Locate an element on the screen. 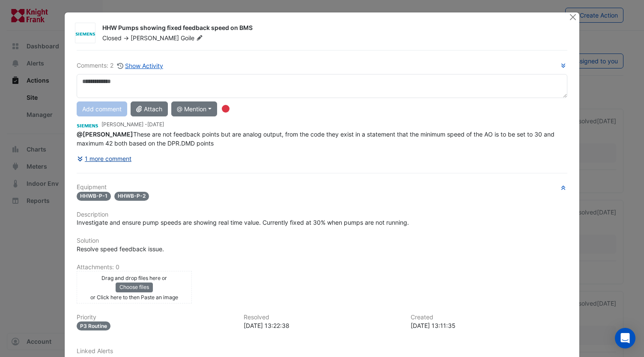 The image size is (644, 357). button: Choose files is located at coordinates (134, 288).